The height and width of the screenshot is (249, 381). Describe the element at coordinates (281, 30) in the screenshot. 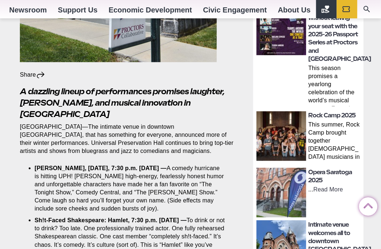

I see `img: thumbnail: Explore the world without leaving your seat with the 2025-26 Passport Series at Procto...` at that location.